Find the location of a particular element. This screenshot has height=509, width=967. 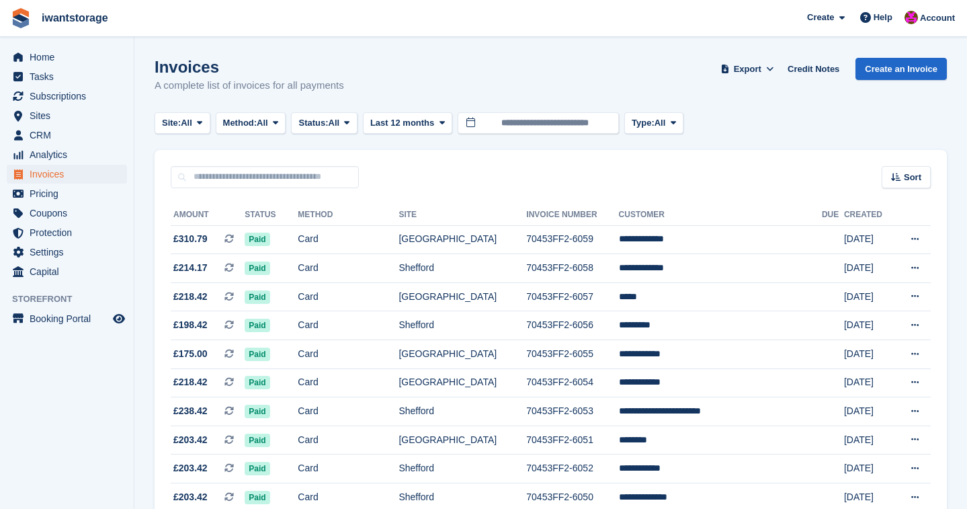

td: 70453FF2-6057 is located at coordinates (572, 296).